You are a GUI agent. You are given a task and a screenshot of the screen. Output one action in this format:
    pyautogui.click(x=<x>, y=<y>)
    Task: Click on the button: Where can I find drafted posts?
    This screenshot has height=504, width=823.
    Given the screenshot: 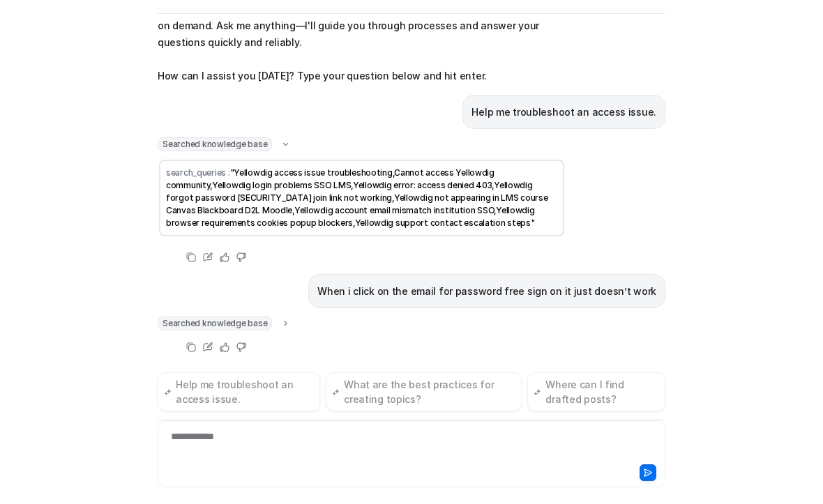 What is the action you would take?
    pyautogui.click(x=596, y=391)
    